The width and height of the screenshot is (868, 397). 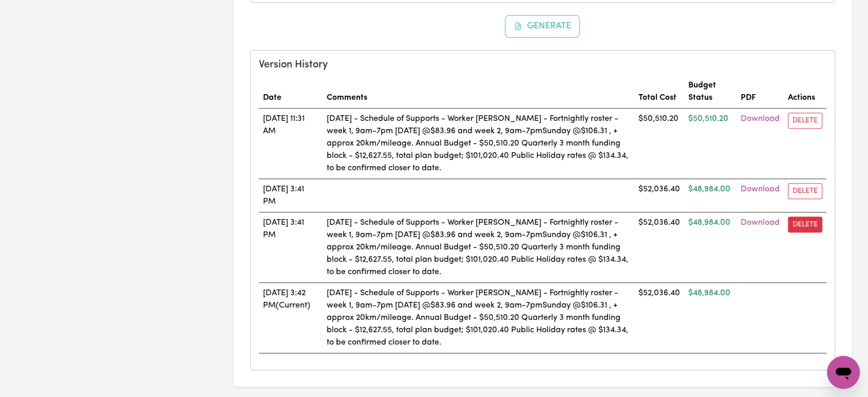 I want to click on td: $50,510.20, so click(x=659, y=143).